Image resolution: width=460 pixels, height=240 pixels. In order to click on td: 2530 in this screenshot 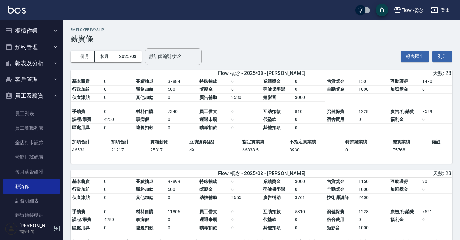, I will do `click(245, 98)`.